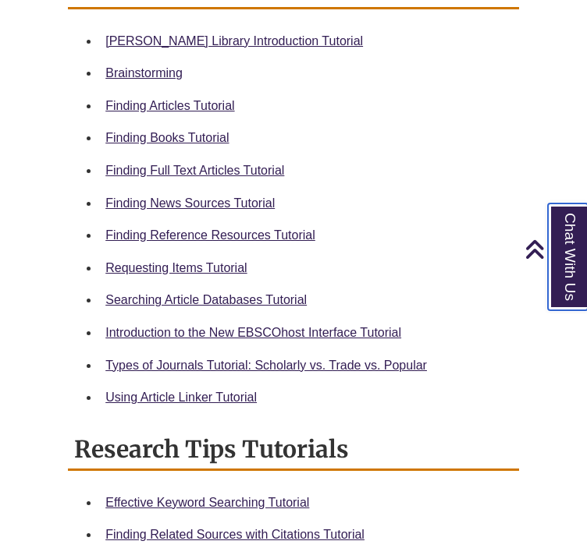  What do you see at coordinates (207, 502) in the screenshot?
I see `a: Effective Keyword Searching Tutorial` at bounding box center [207, 502].